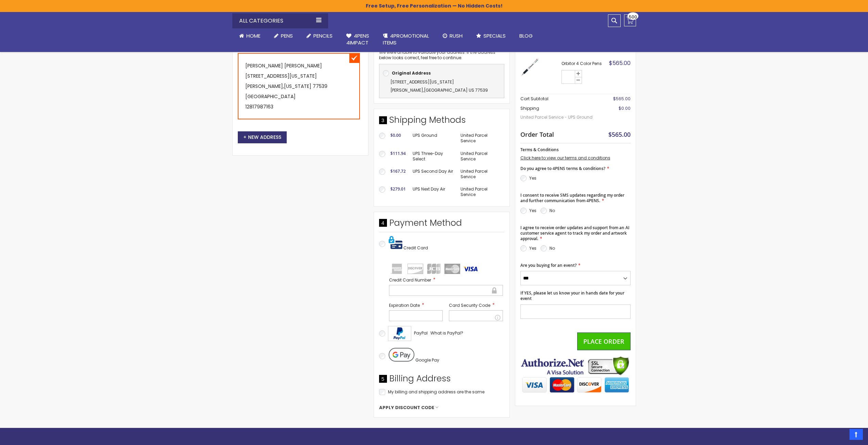 The image size is (868, 445). What do you see at coordinates (416, 305) in the screenshot?
I see `label: Expiration Date` at bounding box center [416, 305].